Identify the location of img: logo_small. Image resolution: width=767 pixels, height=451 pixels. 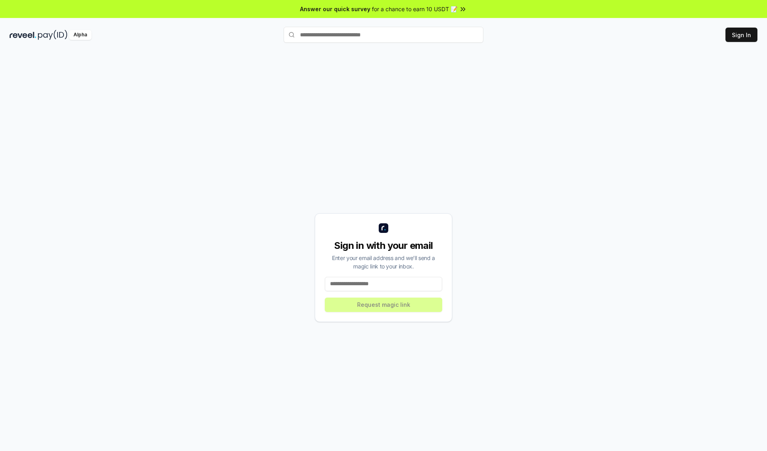
(383, 228).